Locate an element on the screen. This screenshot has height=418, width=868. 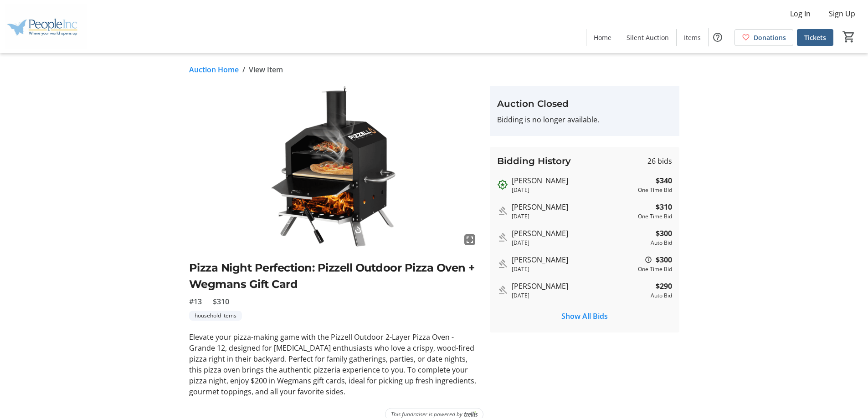
a: Silent Auction is located at coordinates (647, 37).